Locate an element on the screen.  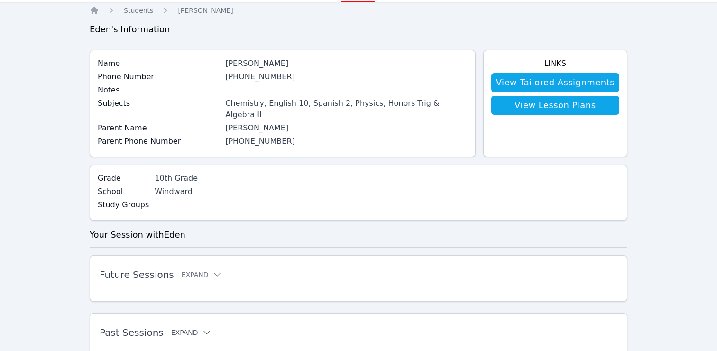
h3: Your Session with Eden is located at coordinates (358, 235).